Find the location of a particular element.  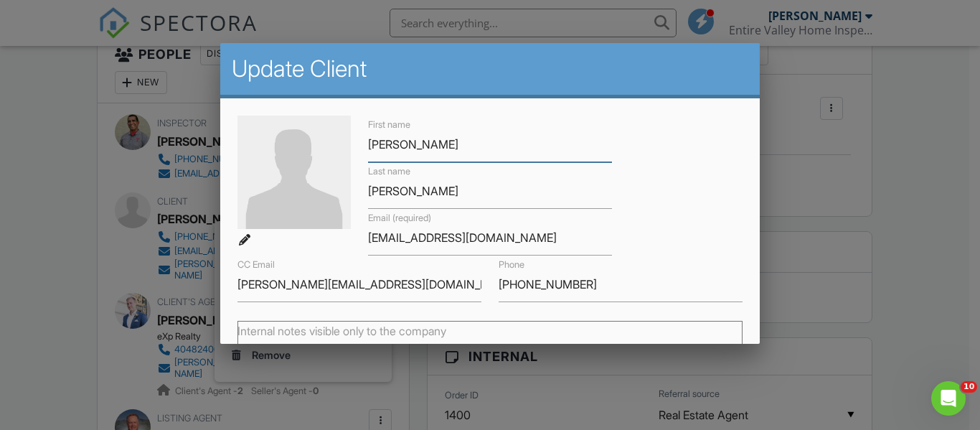

label: CC Email is located at coordinates (256, 265).